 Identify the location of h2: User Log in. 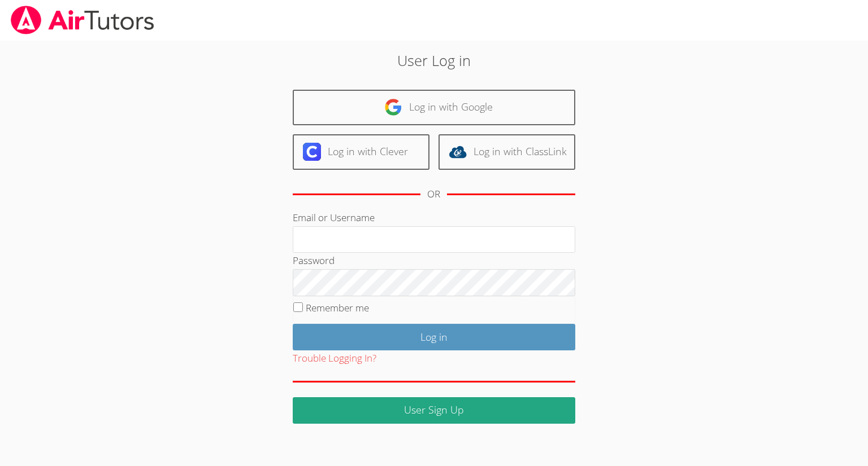
(433, 60).